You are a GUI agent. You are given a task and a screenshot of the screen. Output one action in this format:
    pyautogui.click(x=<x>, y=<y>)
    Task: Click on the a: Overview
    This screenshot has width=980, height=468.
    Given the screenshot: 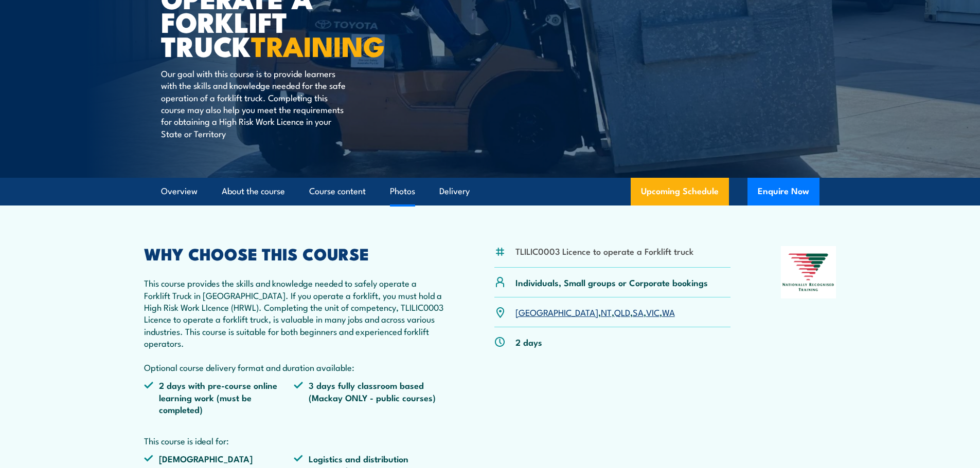 What is the action you would take?
    pyautogui.click(x=179, y=191)
    